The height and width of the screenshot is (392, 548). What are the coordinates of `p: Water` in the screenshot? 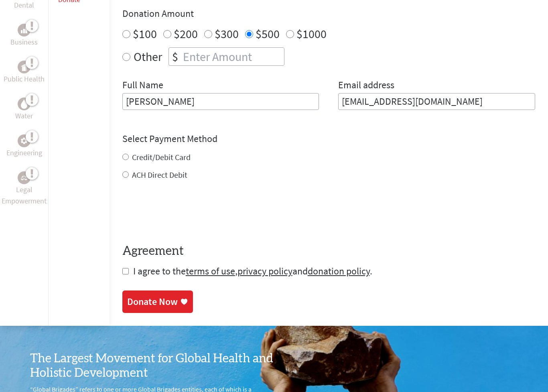 It's located at (24, 116).